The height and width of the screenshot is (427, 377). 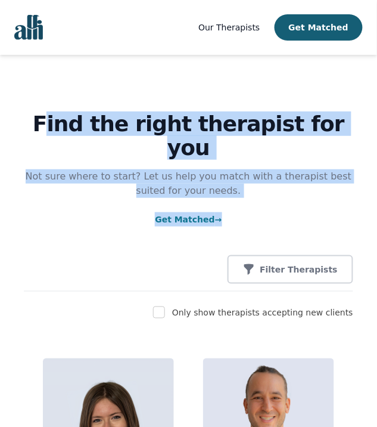 I want to click on h1: Find the right therapist for you, so click(x=188, y=136).